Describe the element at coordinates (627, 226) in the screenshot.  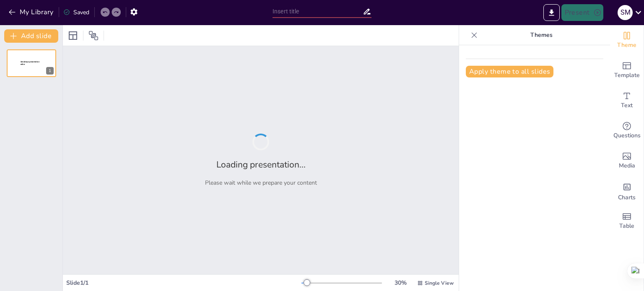
I see `span: Table` at that location.